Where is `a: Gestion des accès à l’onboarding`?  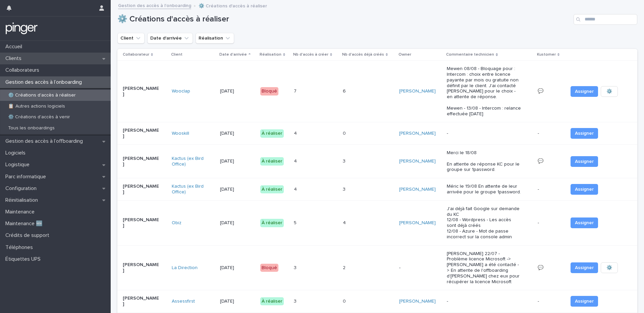 a: Gestion des accès à l’onboarding is located at coordinates (155, 5).